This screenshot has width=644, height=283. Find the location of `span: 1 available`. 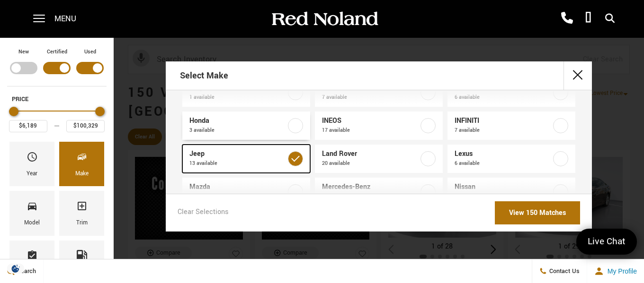

span: 1 available is located at coordinates (238, 98).